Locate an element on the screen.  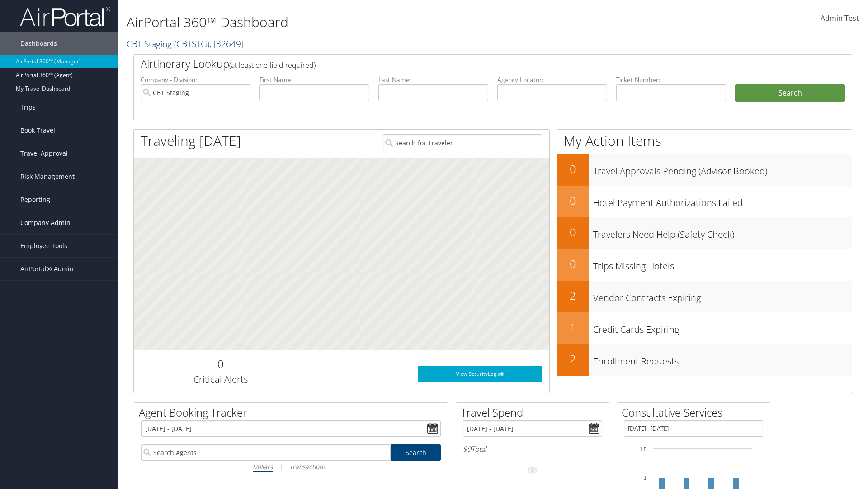
a: Admin Test is located at coordinates (840, 19).